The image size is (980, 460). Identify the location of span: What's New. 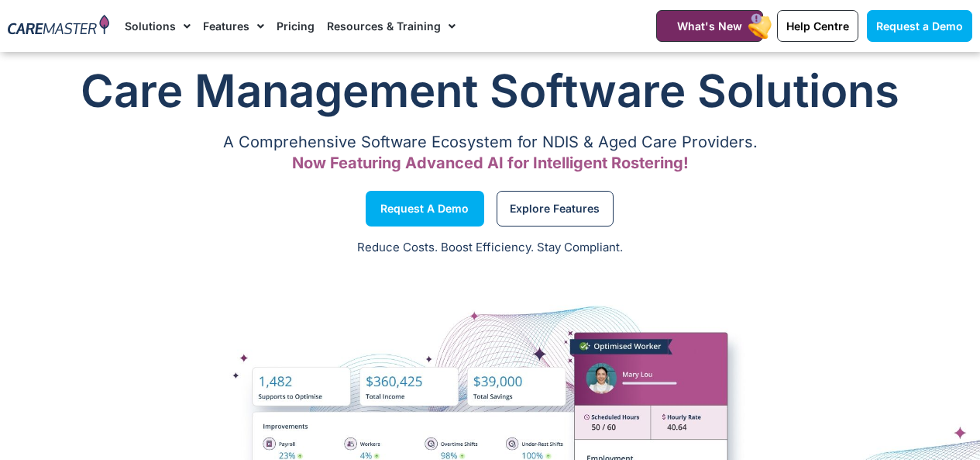
(709, 26).